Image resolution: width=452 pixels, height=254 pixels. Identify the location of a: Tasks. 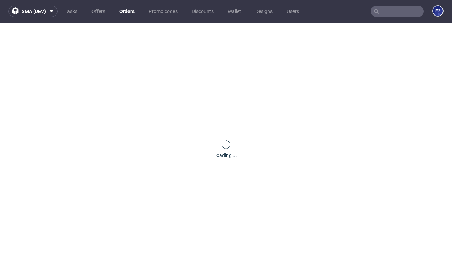
(71, 11).